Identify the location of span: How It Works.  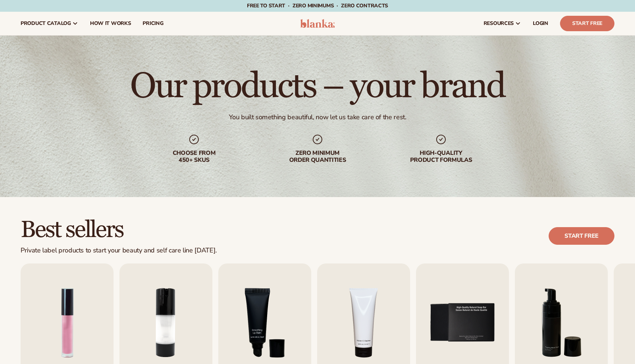
(111, 23).